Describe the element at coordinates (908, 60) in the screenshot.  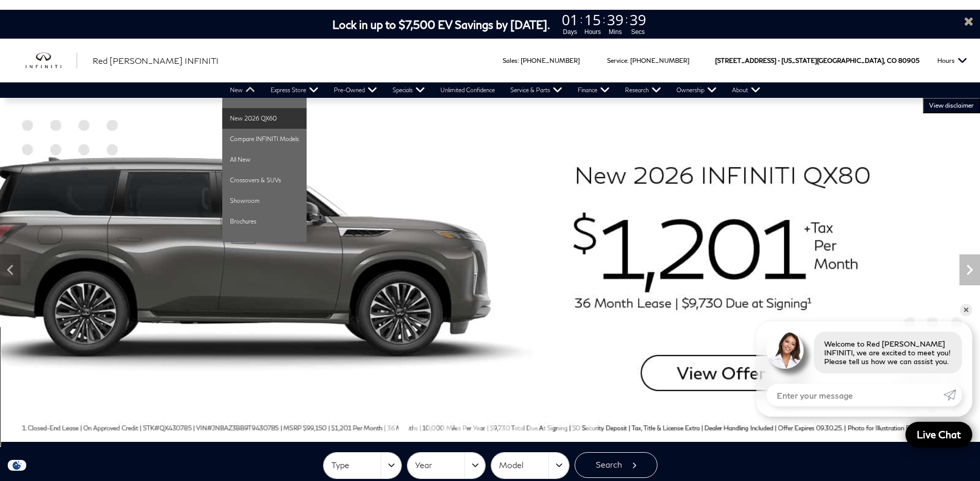
I see `span: 80905` at that location.